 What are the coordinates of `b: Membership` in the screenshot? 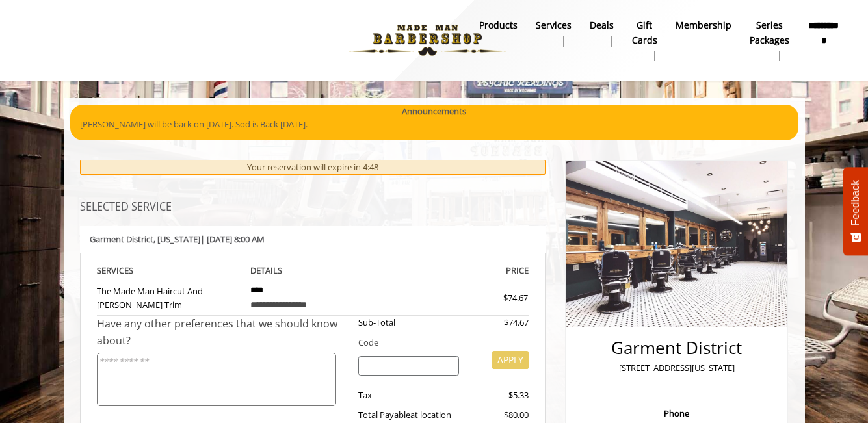 It's located at (704, 25).